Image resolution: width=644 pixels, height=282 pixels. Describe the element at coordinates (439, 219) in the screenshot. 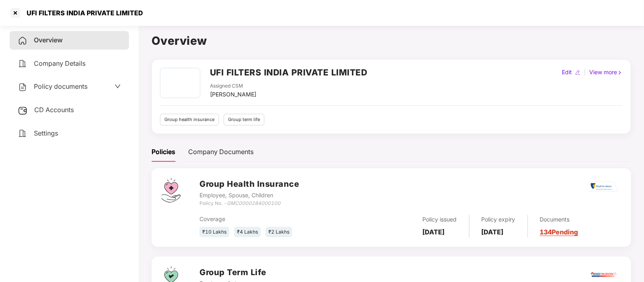

I see `div: Policy issued` at that location.